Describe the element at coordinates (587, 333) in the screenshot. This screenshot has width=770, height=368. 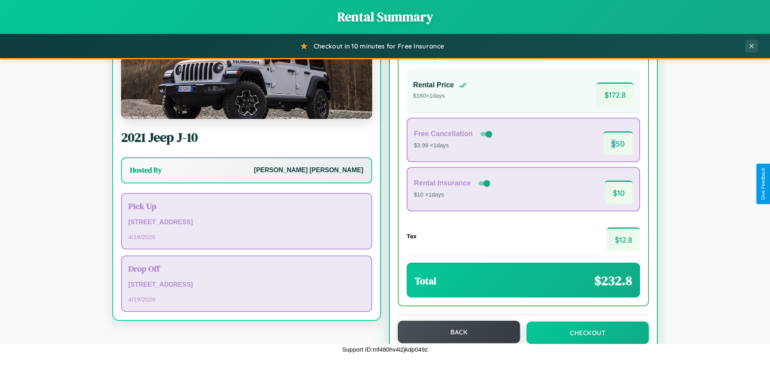
I see `button: Checkout` at that location.